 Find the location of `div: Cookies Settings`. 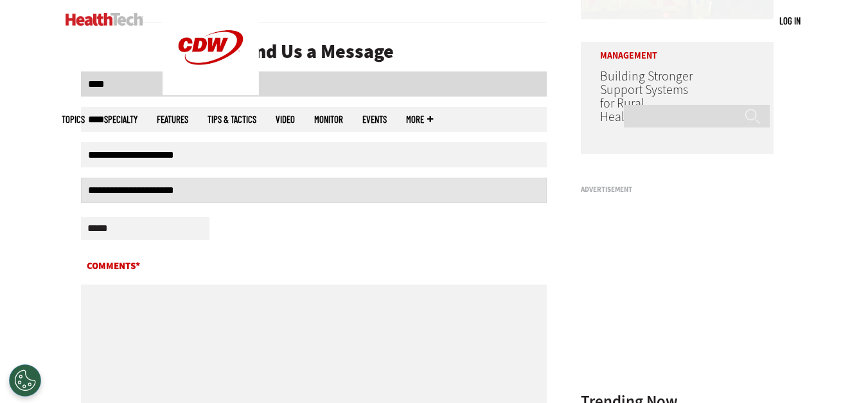

div: Cookies Settings is located at coordinates (25, 380).